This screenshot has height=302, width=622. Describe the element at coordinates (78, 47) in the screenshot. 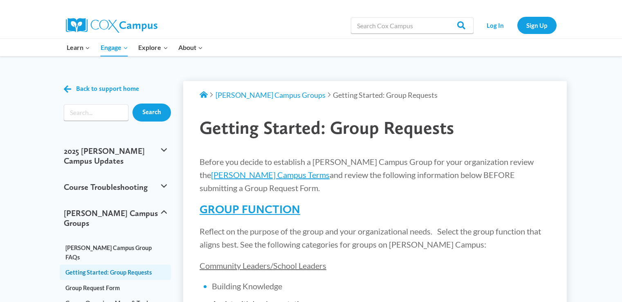

I see `span: Learn` at that location.